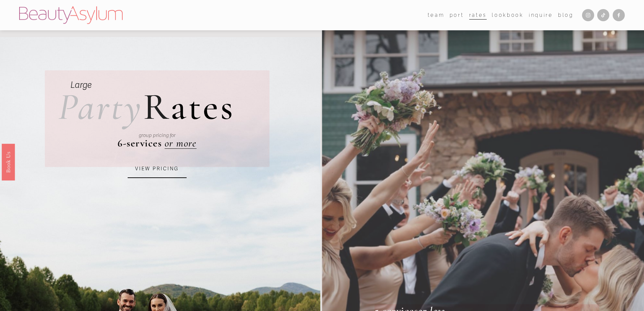 The height and width of the screenshot is (311, 644). I want to click on span: R, so click(157, 107).